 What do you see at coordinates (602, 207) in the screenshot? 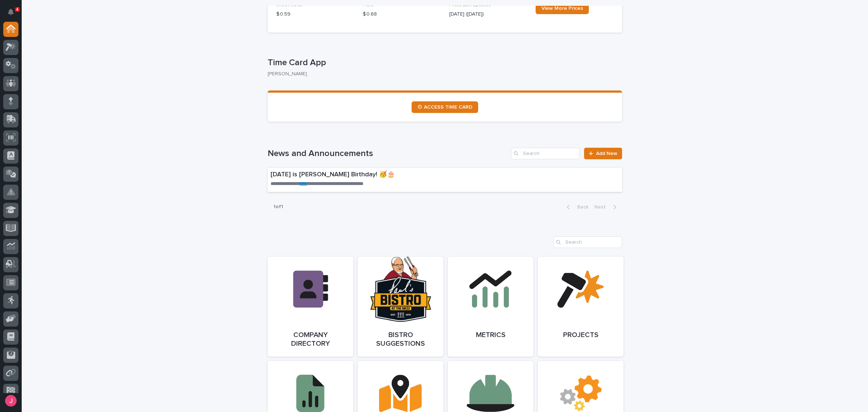
I see `span: Next` at bounding box center [602, 207].